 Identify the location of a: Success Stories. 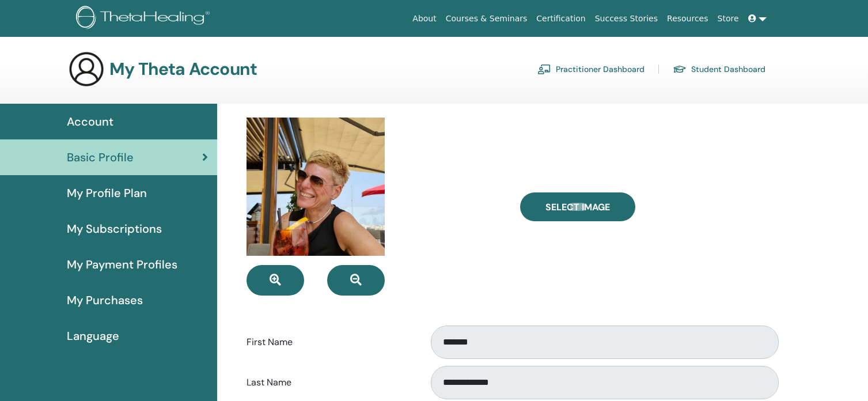
(626, 19).